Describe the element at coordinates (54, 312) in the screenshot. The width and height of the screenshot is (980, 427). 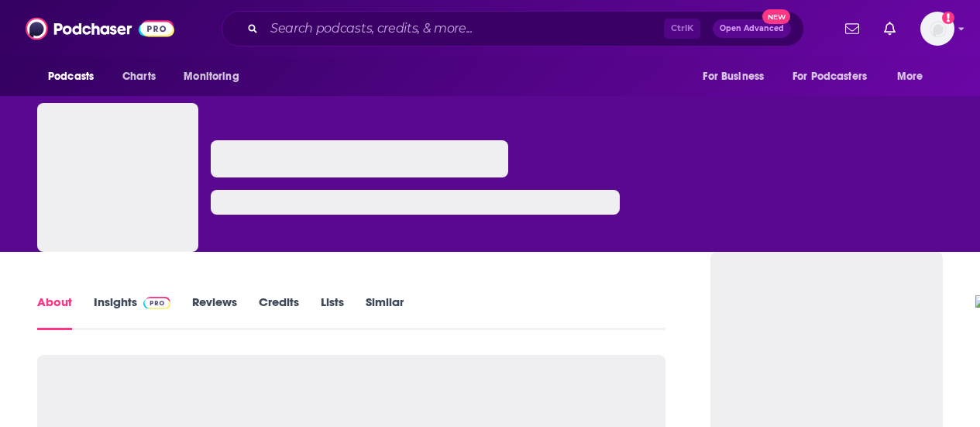
I see `a: About` at that location.